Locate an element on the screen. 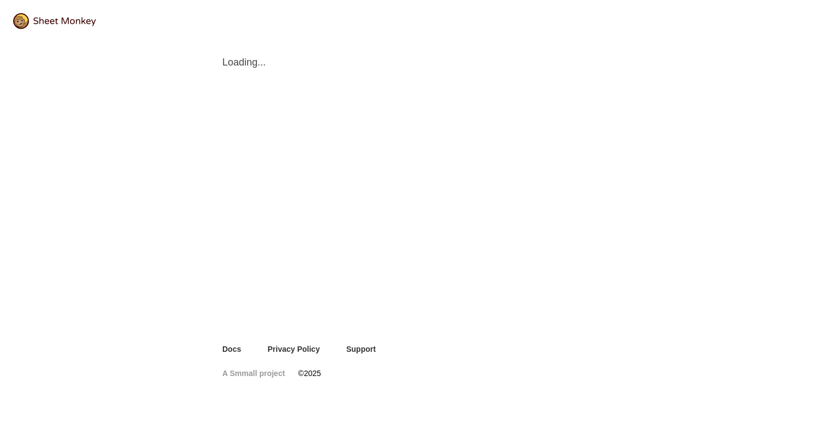  img: logo@2x.png is located at coordinates (54, 21).